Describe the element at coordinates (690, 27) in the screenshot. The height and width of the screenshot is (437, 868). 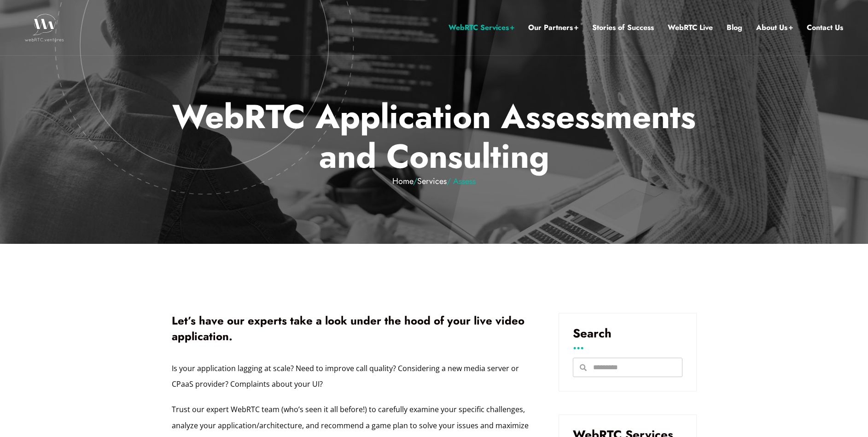
I see `a: WebRTC Live` at that location.